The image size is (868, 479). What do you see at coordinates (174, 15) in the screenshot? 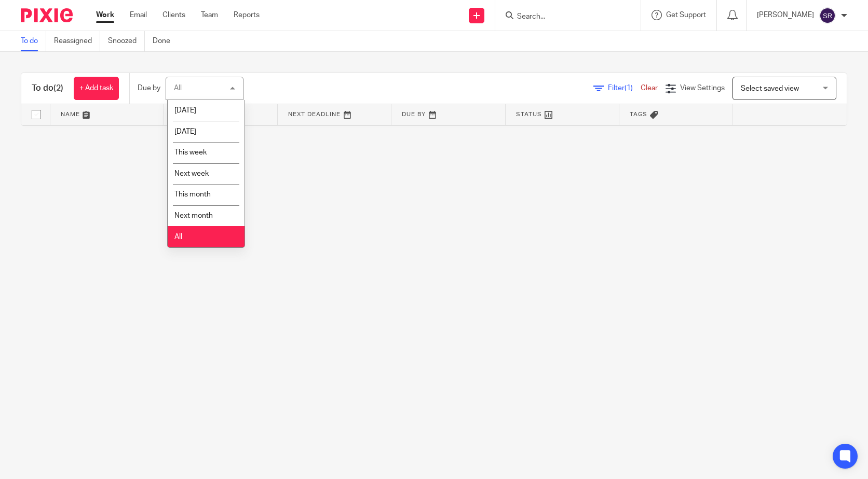
I see `a: Clients` at bounding box center [174, 15].